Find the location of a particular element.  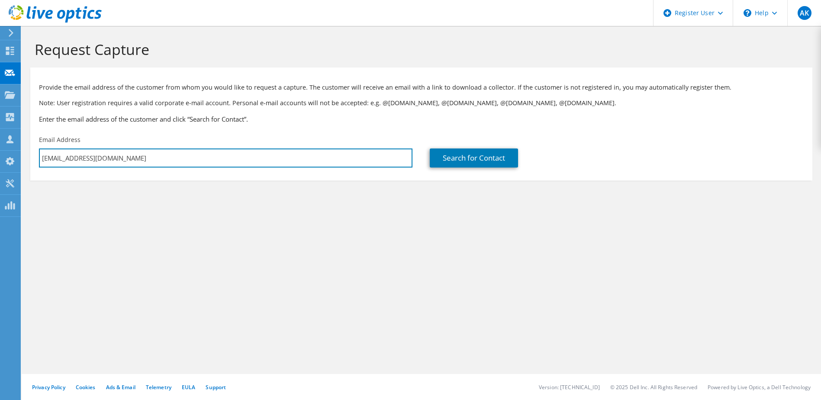

a: Ads & Email is located at coordinates (121, 387).